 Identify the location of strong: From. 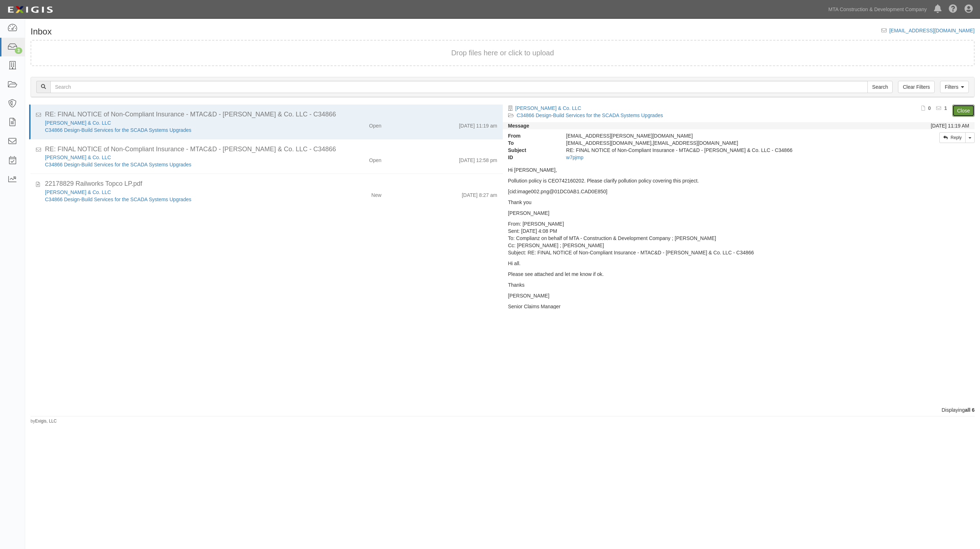
(532, 136).